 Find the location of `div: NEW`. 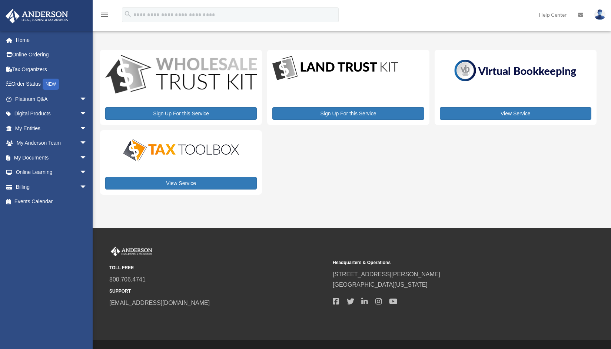

div: NEW is located at coordinates (51, 84).